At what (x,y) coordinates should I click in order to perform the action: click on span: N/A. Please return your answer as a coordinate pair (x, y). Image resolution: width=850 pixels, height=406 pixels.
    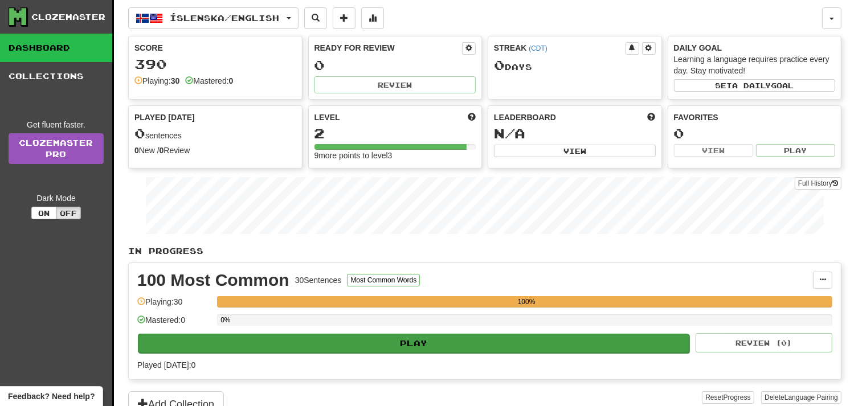
    Looking at the image, I should click on (510, 133).